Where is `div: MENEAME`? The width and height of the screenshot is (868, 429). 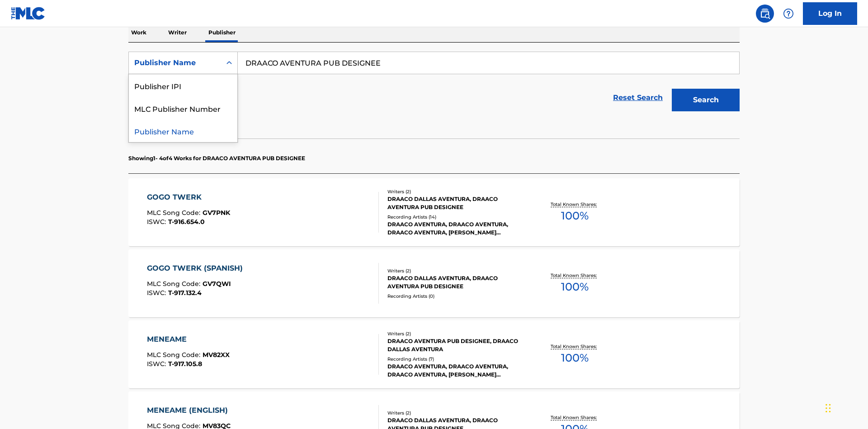 div: MENEAME is located at coordinates (188, 340).